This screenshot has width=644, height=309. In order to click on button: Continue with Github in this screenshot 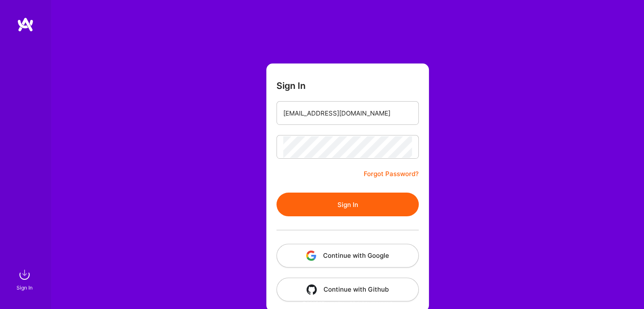, I will do `click(348, 290)`.